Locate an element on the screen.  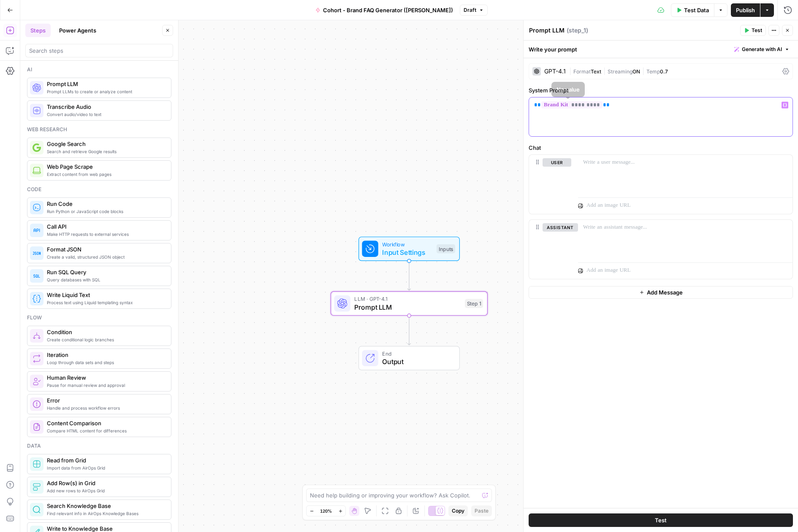
span: Format is located at coordinates (582, 71).